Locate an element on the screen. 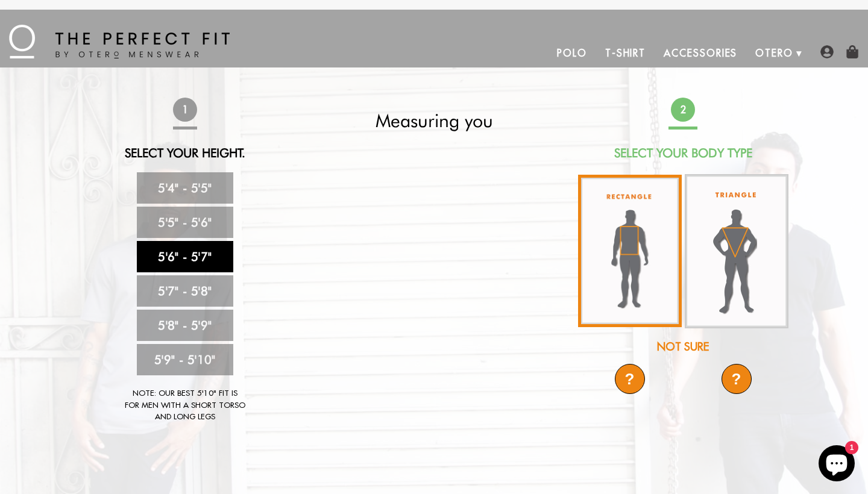 The width and height of the screenshot is (868, 494). a: 5'9" - 5'10" is located at coordinates (185, 360).